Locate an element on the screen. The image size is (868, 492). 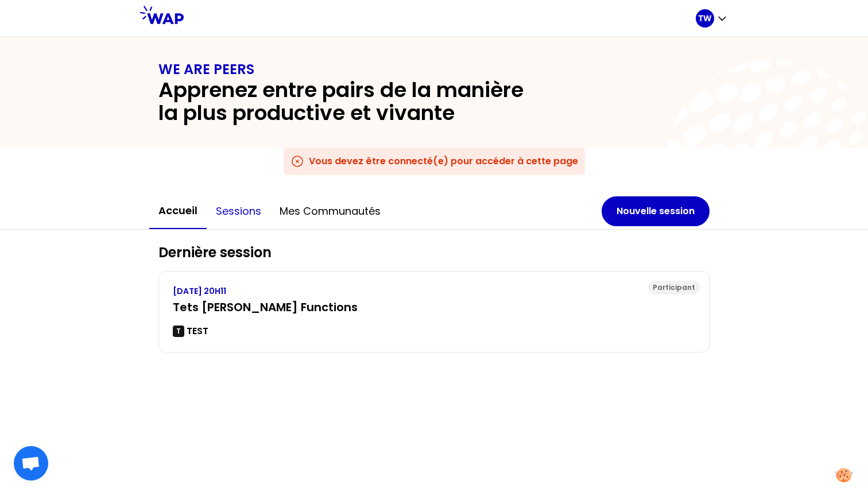
button: Accueil is located at coordinates (178, 212).